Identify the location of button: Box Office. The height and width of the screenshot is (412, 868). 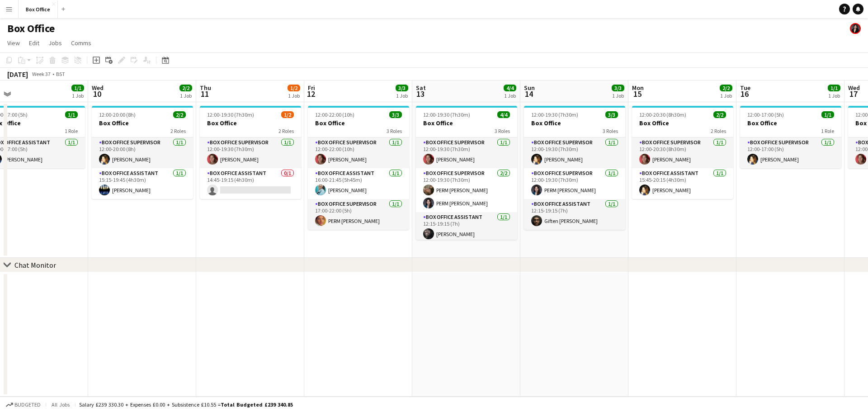
(38, 9).